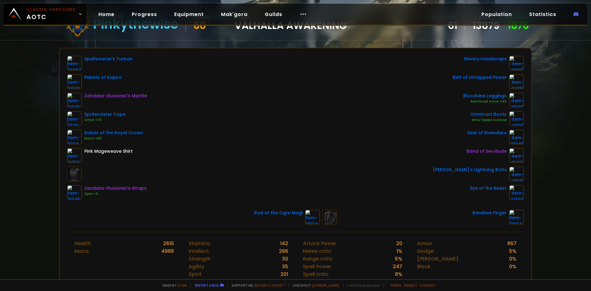  I want to click on div: Range critic, so click(317, 258).